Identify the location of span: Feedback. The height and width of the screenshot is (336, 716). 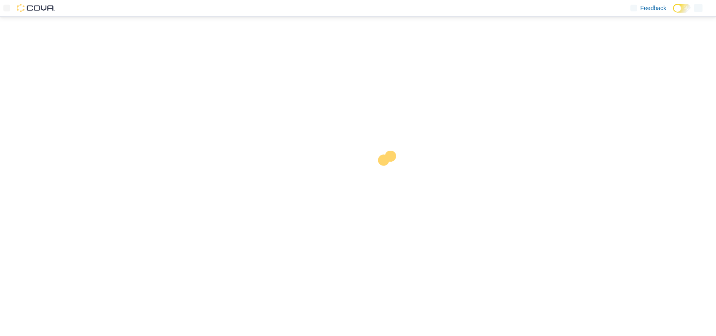
(654, 8).